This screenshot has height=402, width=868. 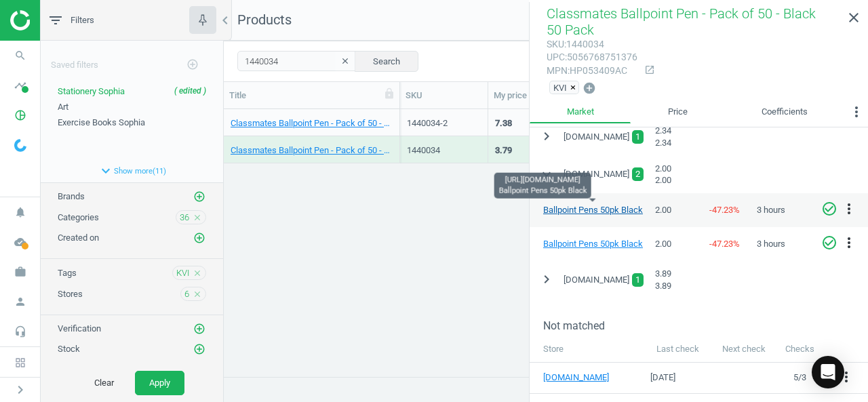 I want to click on button: Search, so click(x=386, y=61).